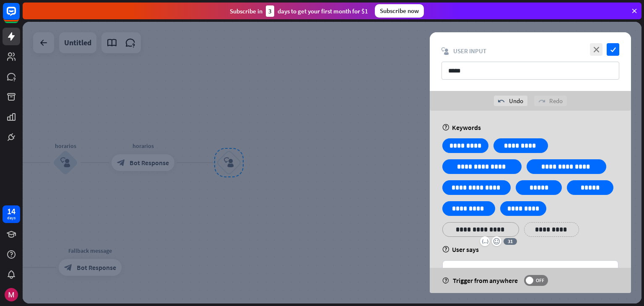 Image resolution: width=644 pixels, height=306 pixels. Describe the element at coordinates (596, 50) in the screenshot. I see `i: close` at that location.